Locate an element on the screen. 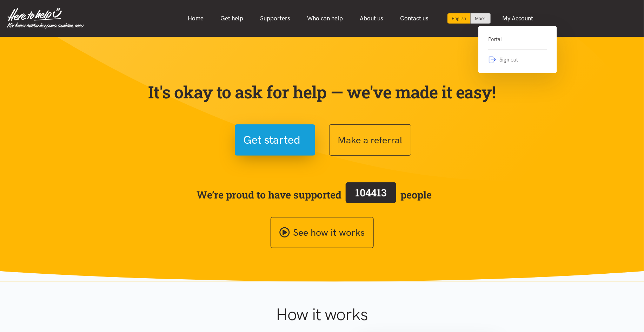 Image resolution: width=644 pixels, height=332 pixels. a: Switch to Te Reo Māori is located at coordinates (481, 18).